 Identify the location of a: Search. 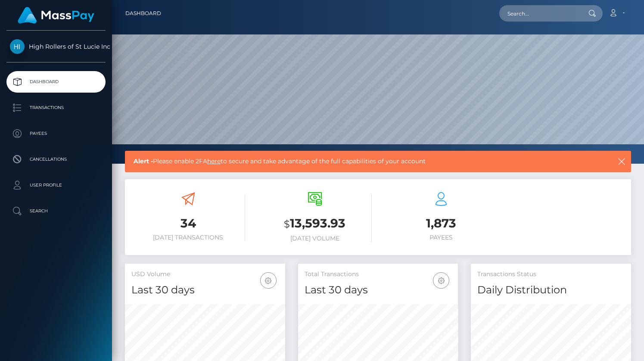
(56, 211).